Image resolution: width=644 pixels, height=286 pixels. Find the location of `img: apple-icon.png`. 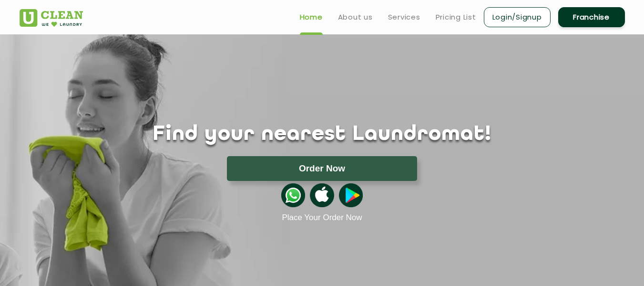

img: apple-icon.png is located at coordinates (322, 195).